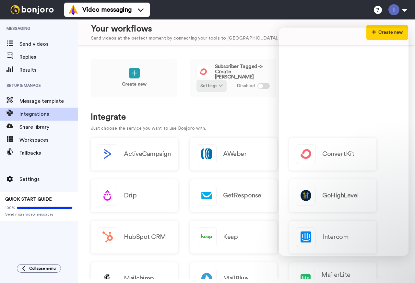 The width and height of the screenshot is (415, 283). What do you see at coordinates (39, 269) in the screenshot?
I see `button: Collapse menu` at bounding box center [39, 269].